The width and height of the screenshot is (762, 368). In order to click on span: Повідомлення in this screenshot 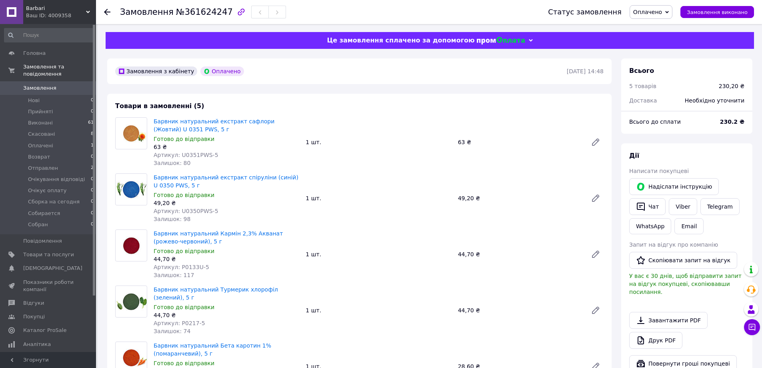, I will do `click(42, 241)`.